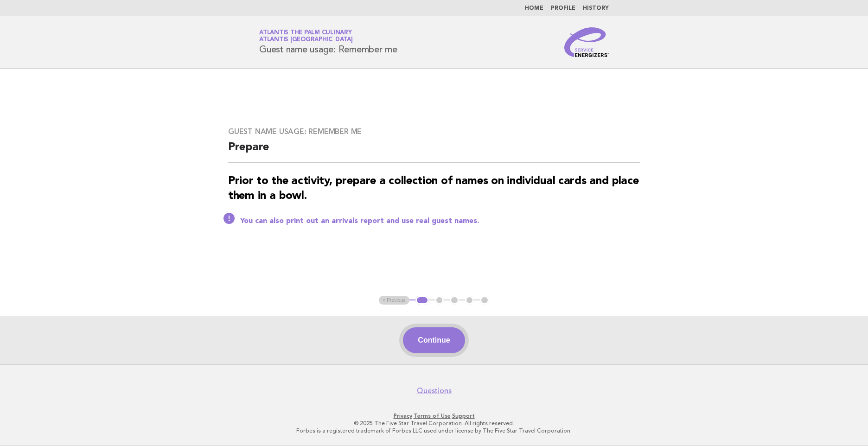 Image resolution: width=868 pixels, height=446 pixels. Describe the element at coordinates (434, 431) in the screenshot. I see `p: Forbes is a registered trademark of Forbes LLC used under license by The Five Star Travel Corpora...` at that location.